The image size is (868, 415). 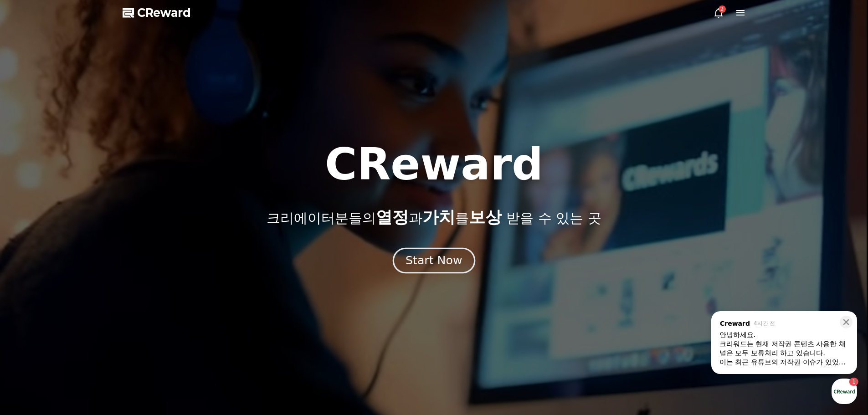 I want to click on a: 홈, so click(x=31, y=300).